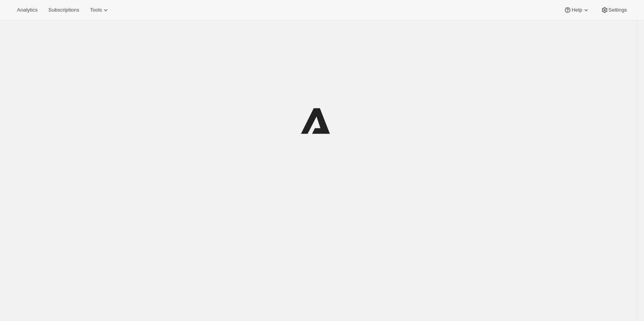 The width and height of the screenshot is (644, 321). Describe the element at coordinates (27, 10) in the screenshot. I see `span: Analytics` at that location.